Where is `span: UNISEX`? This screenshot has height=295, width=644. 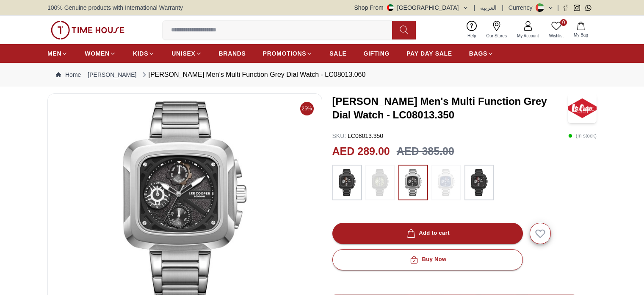 span: UNISEX is located at coordinates (184, 53).